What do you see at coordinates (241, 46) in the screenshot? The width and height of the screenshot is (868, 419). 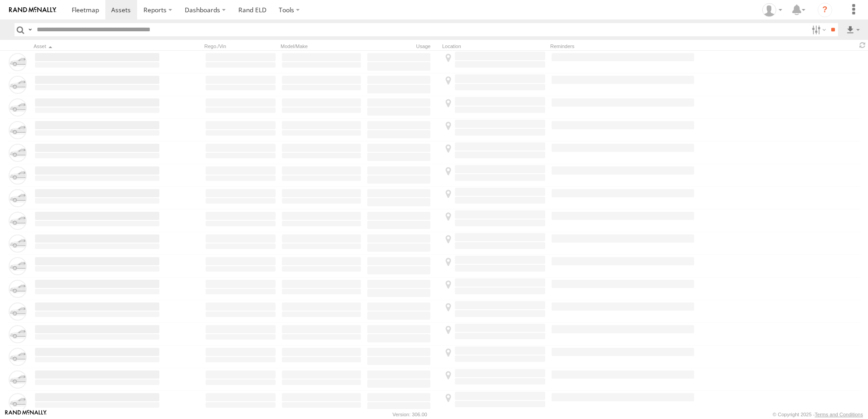 I see `div: Rego./Vin` at bounding box center [241, 46].